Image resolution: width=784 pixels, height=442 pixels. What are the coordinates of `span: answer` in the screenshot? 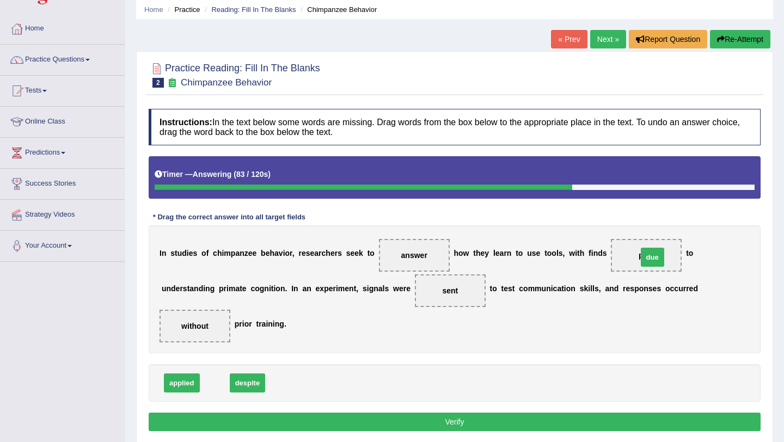 It's located at (414, 255).